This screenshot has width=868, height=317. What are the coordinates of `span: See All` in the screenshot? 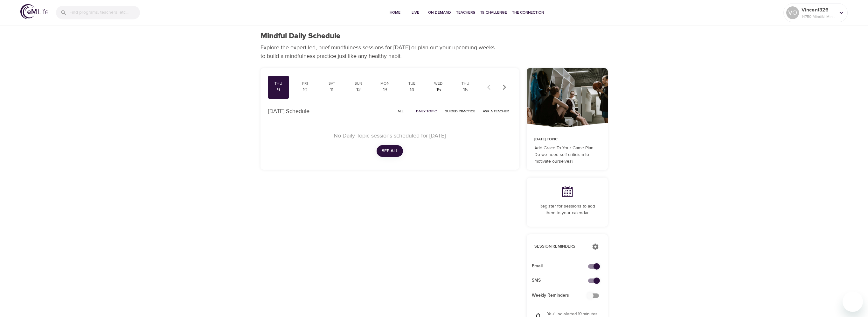 It's located at (390, 151).